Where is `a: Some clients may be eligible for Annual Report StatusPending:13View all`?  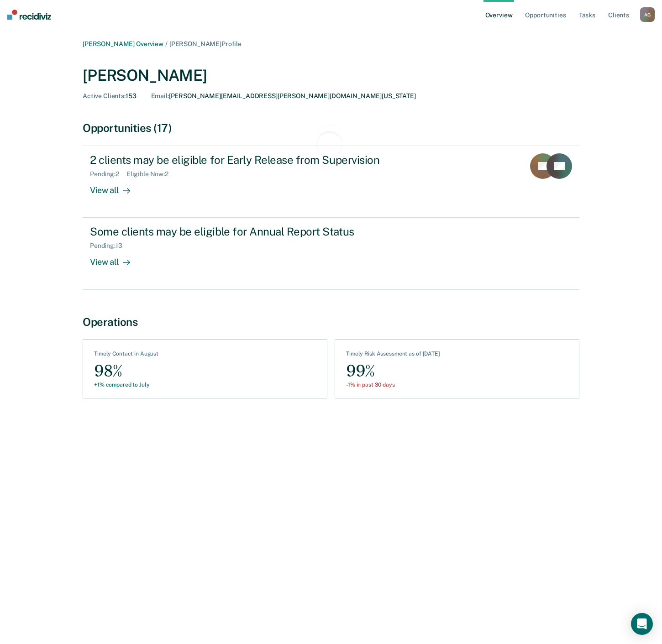
a: Some clients may be eligible for Annual Report StatusPending:13View all is located at coordinates (331, 253).